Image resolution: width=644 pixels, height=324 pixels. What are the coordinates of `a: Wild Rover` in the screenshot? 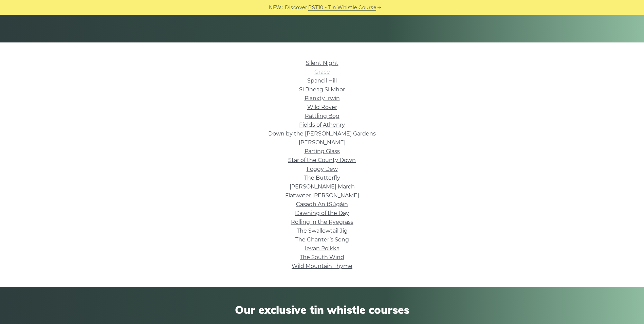 It's located at (322, 107).